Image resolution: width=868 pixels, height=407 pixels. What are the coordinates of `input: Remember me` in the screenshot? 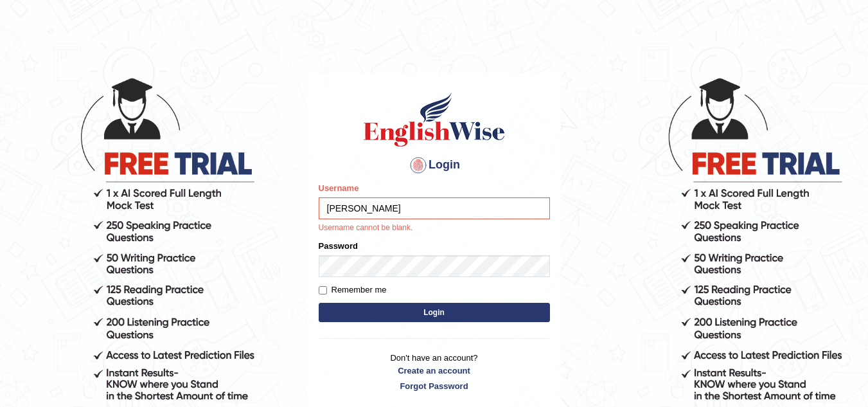 It's located at (323, 290).